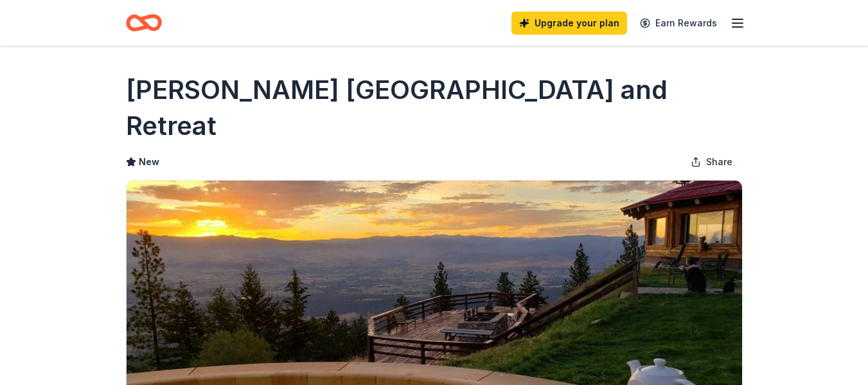 The image size is (868, 385). Describe the element at coordinates (149, 162) in the screenshot. I see `span: New` at that location.